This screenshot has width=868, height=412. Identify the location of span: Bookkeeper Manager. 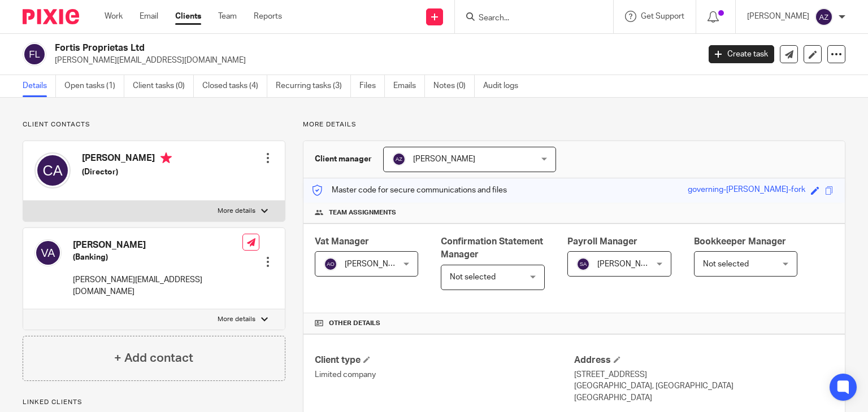
(739, 241).